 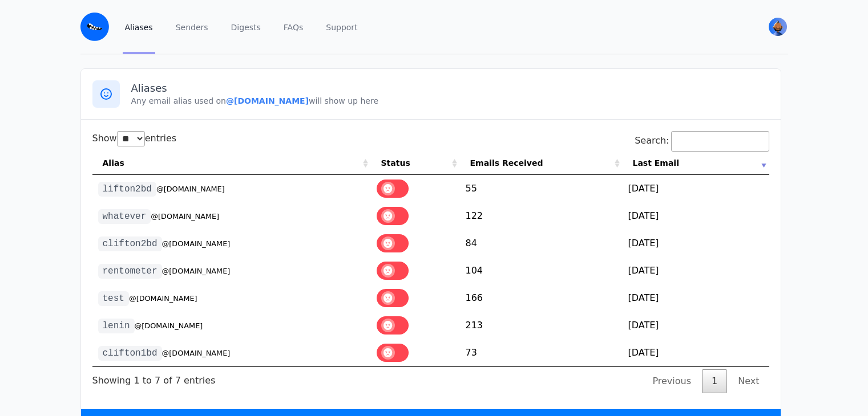 I want to click on code: lifton2bd, so click(x=127, y=189).